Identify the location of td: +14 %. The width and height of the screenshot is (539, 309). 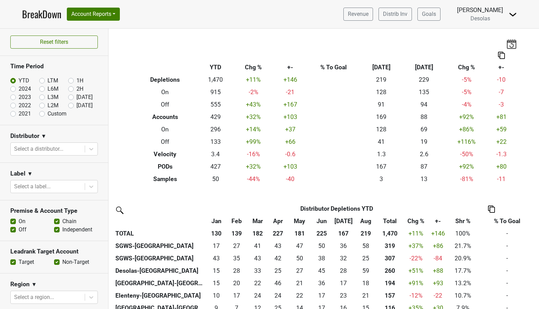
(254, 130).